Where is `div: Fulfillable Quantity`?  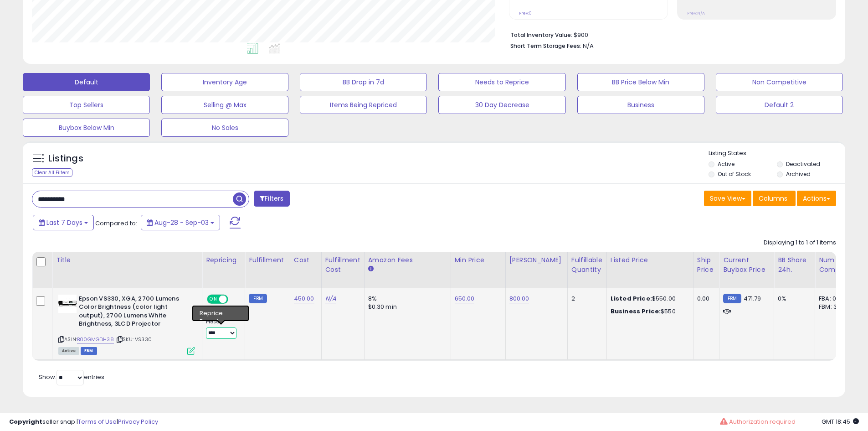
div: Fulfillable Quantity is located at coordinates (587, 265).